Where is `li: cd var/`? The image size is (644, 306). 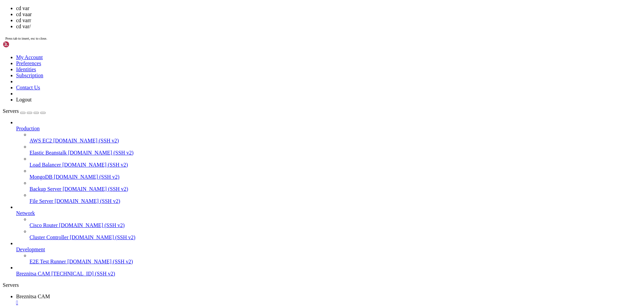 li: cd var/ is located at coordinates (329, 27).